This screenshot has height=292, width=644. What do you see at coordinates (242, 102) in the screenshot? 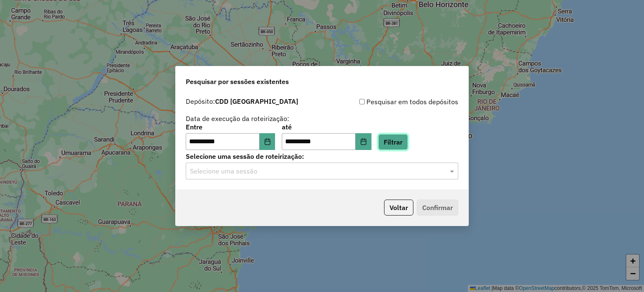
I see `label: Depósito:` at bounding box center [242, 102].